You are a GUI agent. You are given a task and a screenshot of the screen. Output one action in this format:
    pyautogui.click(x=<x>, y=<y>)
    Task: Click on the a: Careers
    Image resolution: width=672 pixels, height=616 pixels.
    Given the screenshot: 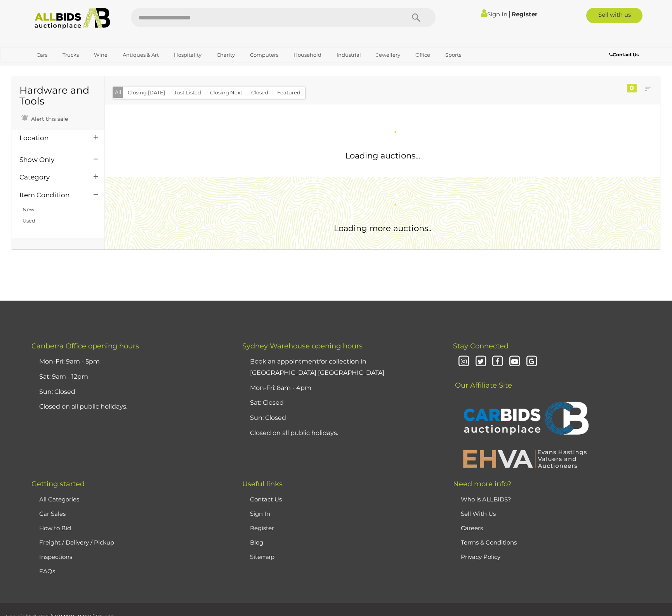 What is the action you would take?
    pyautogui.click(x=472, y=528)
    